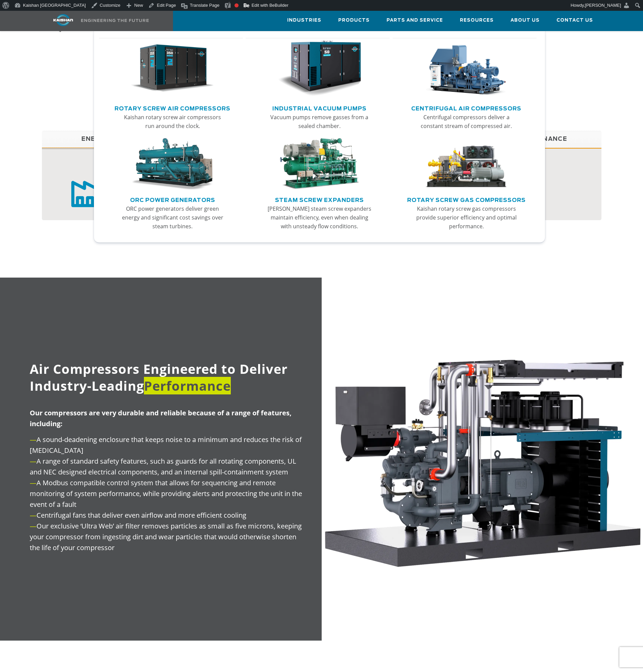 The width and height of the screenshot is (643, 672). What do you see at coordinates (172, 121) in the screenshot?
I see `p: Kaishan rotary screw air compressors run around the clock.` at bounding box center [172, 121].